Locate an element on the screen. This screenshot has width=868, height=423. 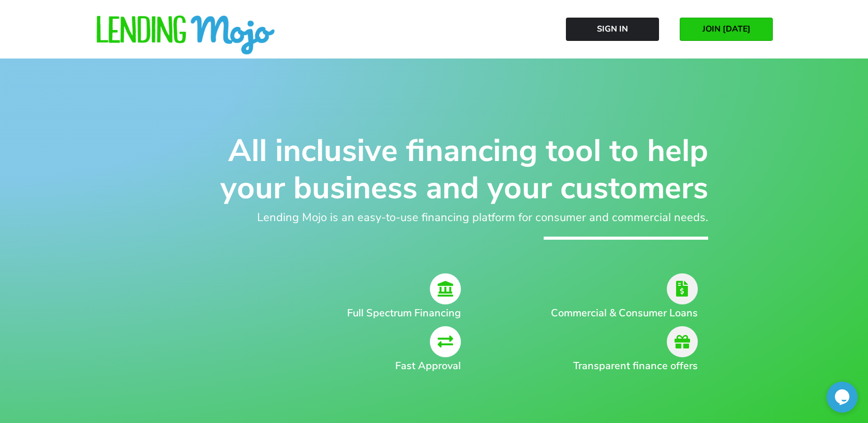
a: Sign In is located at coordinates (612, 29).